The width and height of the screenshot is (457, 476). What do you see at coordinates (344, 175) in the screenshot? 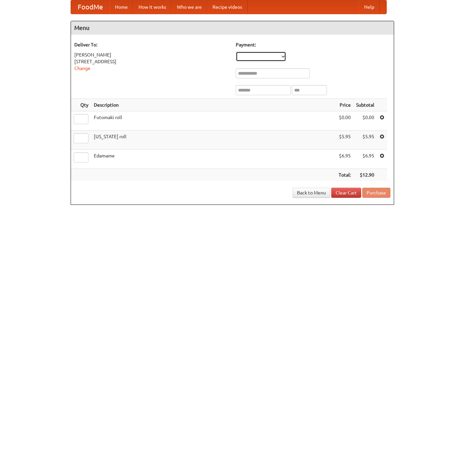
I see `th: Total:` at bounding box center [344, 175].